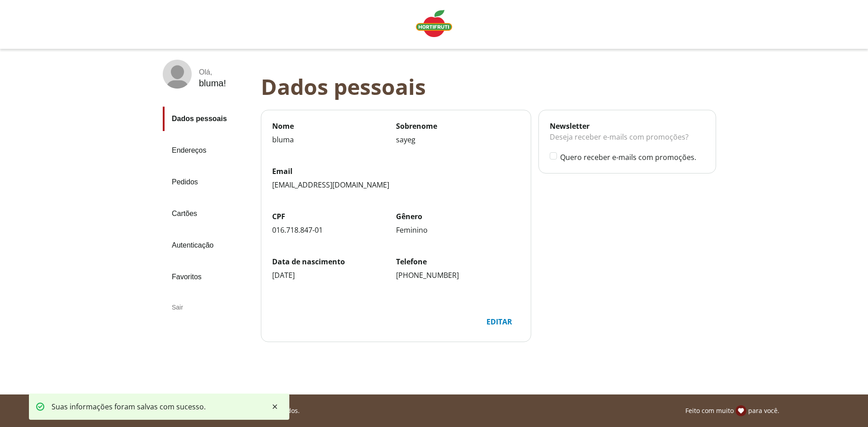 The width and height of the screenshot is (868, 427). Describe the element at coordinates (208, 119) in the screenshot. I see `a: Dados pessoais` at that location.